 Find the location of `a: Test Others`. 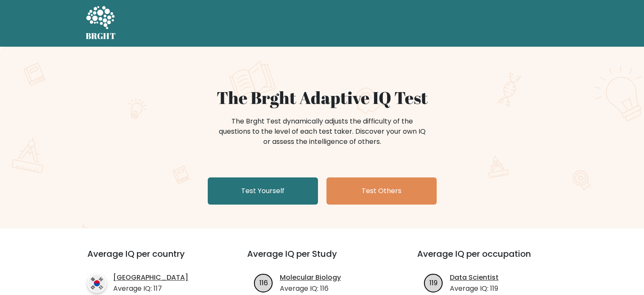

a: Test Others is located at coordinates (382, 191).